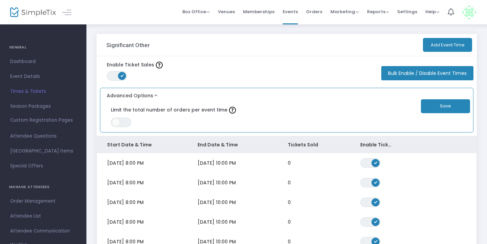 The width and height of the screenshot is (487, 244). What do you see at coordinates (43, 231) in the screenshot?
I see `span: Attendee Communication` at bounding box center [43, 231].